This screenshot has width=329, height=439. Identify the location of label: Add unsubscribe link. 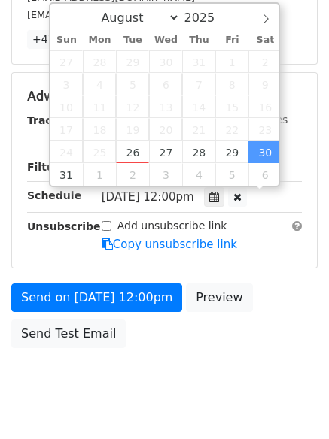
(172, 226).